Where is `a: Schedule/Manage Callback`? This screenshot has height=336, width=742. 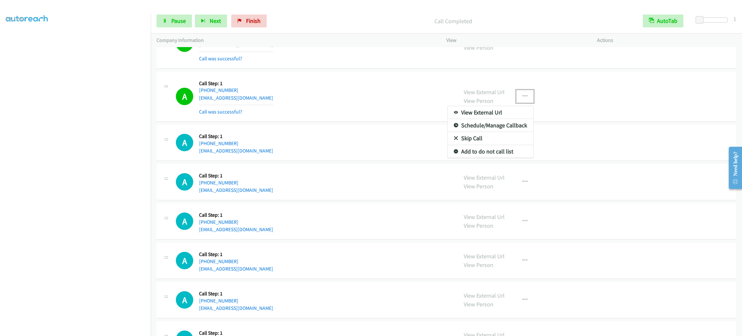 a: Schedule/Manage Callback is located at coordinates (491, 125).